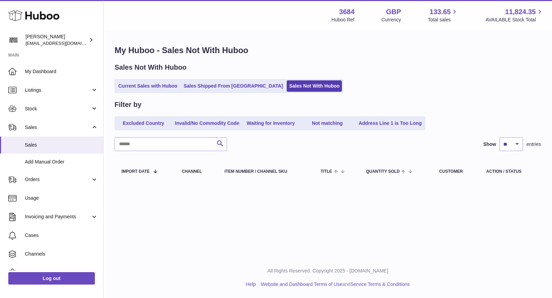 The width and height of the screenshot is (552, 298). I want to click on a: Service Terms & Conditions, so click(380, 284).